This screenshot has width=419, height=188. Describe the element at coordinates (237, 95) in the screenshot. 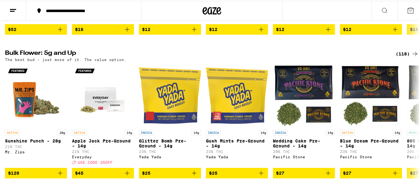

I see `img: Yada Yada - Gush Mints Pre-Ground - 14g` at that location.